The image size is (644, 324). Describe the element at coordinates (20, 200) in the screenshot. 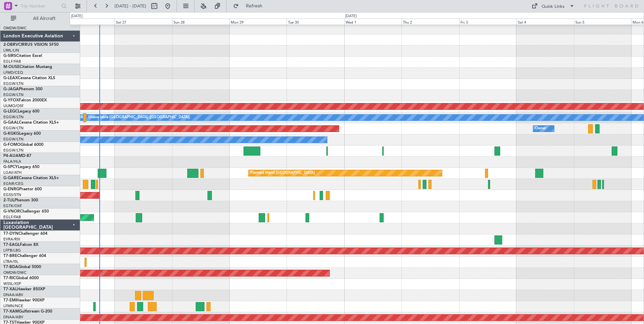

I see `a: 2-TIJLPhenom 300` at that location.